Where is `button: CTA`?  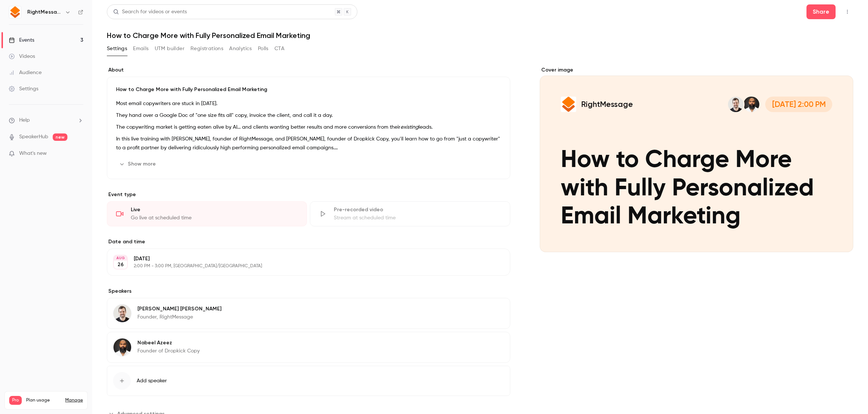
button: CTA is located at coordinates (279, 49).